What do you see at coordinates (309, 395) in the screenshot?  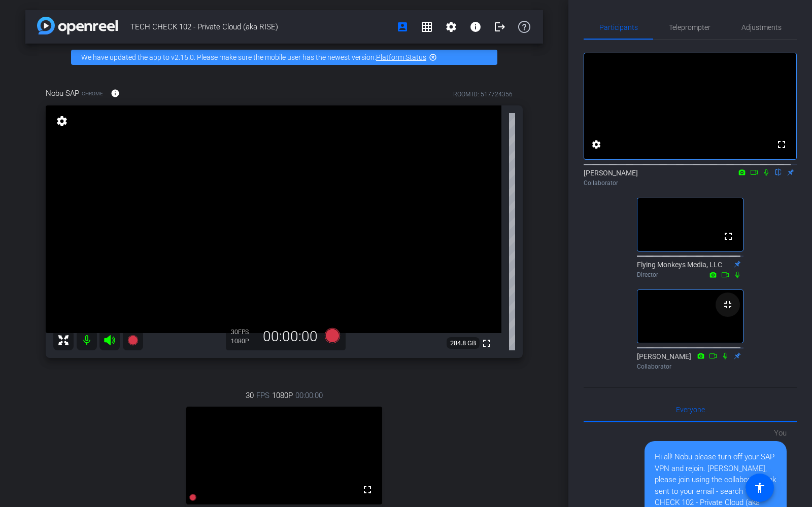 I see `span: 00:00:00` at bounding box center [309, 395].